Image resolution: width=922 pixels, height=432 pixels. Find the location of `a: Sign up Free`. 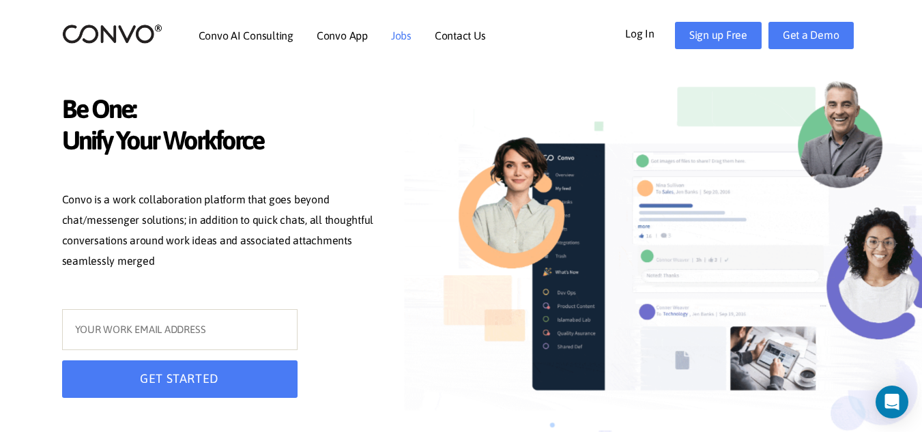

a: Sign up Free is located at coordinates (718, 36).